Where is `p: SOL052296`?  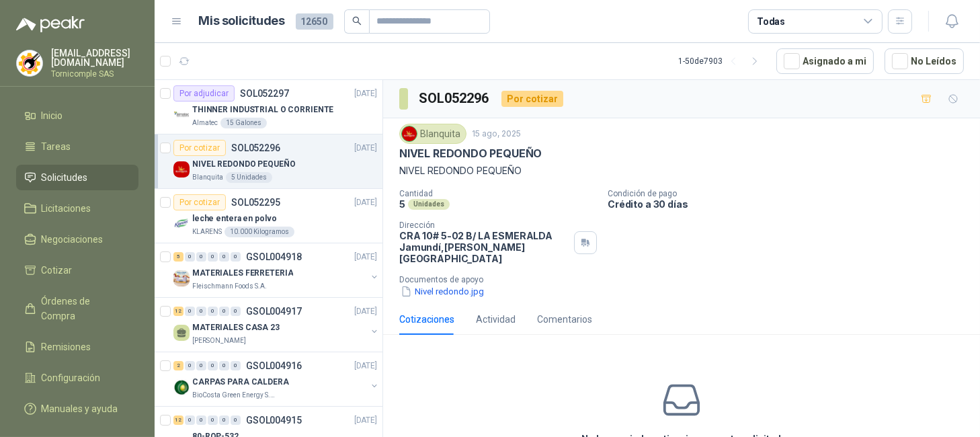
p: SOL052296 is located at coordinates (255, 148).